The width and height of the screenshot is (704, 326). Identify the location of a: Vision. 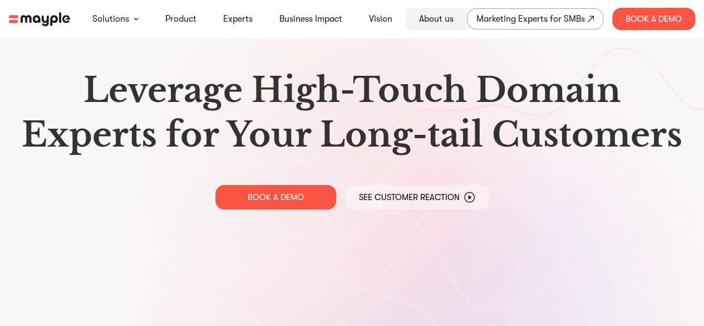
(381, 19).